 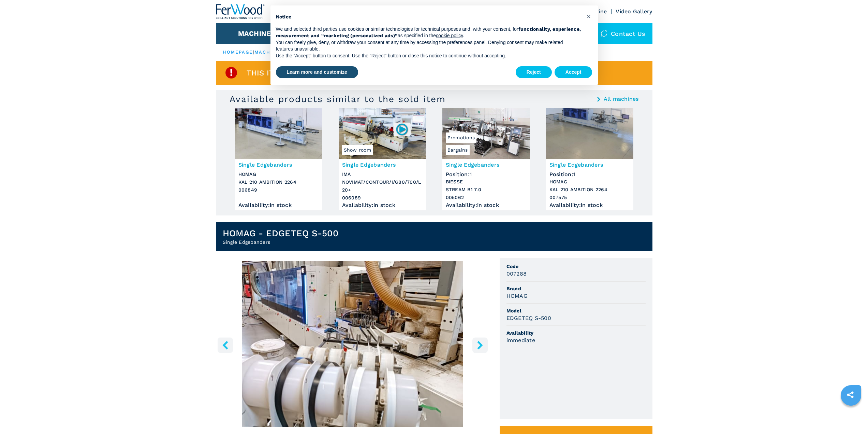 I want to click on h2: Single Edgebanders, so click(x=280, y=242).